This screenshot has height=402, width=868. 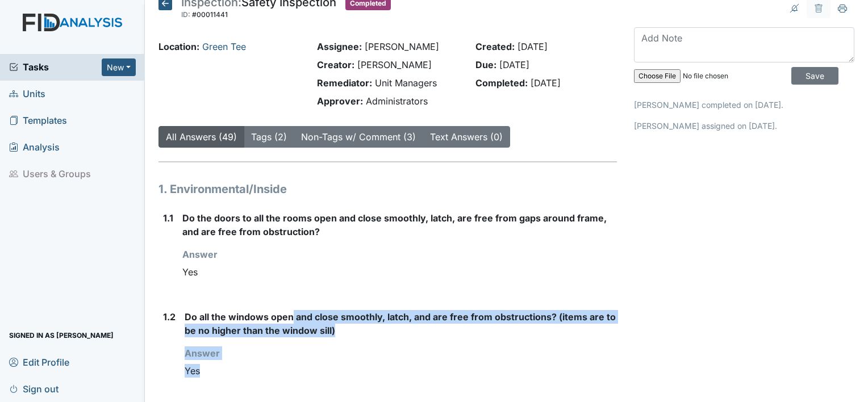 I want to click on label: Do all the windows open and close smoothly, latch, and are free from obstructions? (items are to ..., so click(x=400, y=324).